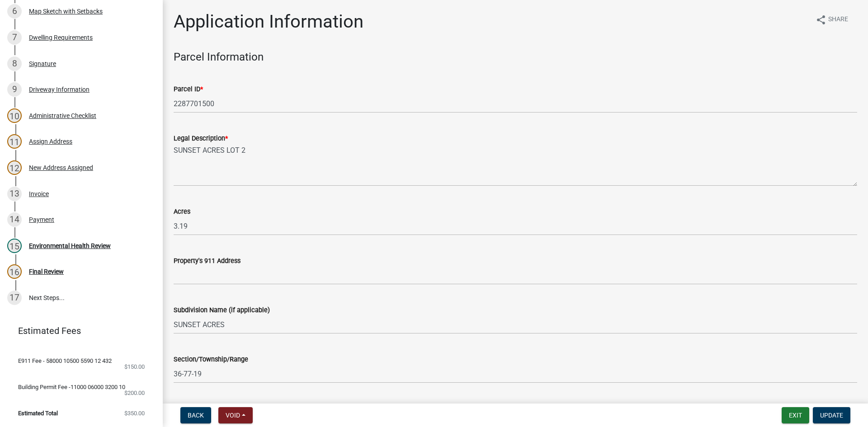  What do you see at coordinates (269, 22) in the screenshot?
I see `h1: Application Information` at bounding box center [269, 22].